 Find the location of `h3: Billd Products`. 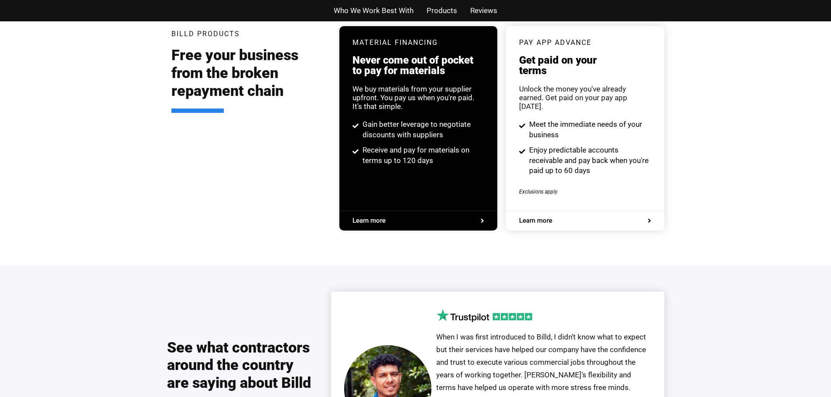

h3: Billd Products is located at coordinates (205, 34).